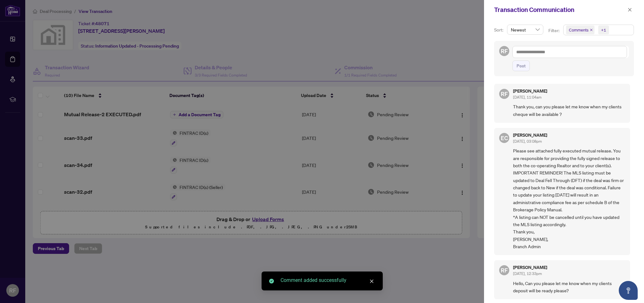 This screenshot has width=644, height=303. Describe the element at coordinates (569, 287) in the screenshot. I see `span: Hello, Can you please let me know when my clients deposit will be ready please?` at that location.